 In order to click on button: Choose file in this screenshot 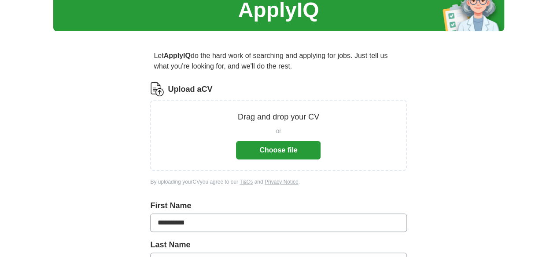, I will do `click(278, 151)`.